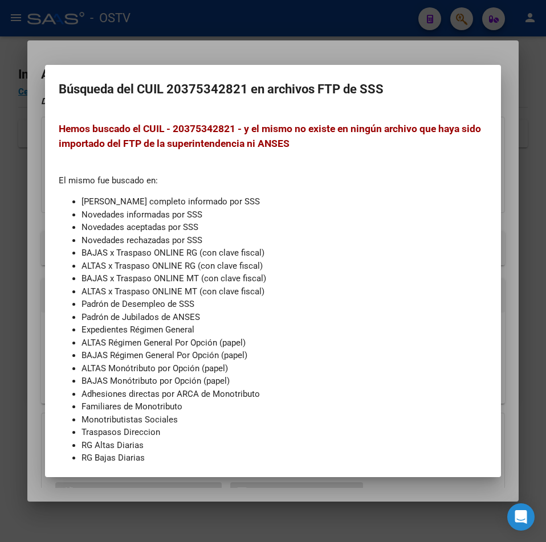 This screenshot has height=542, width=546. What do you see at coordinates (284, 355) in the screenshot?
I see `li: BAJAS Régimen General Por Opción (papel)` at bounding box center [284, 355].